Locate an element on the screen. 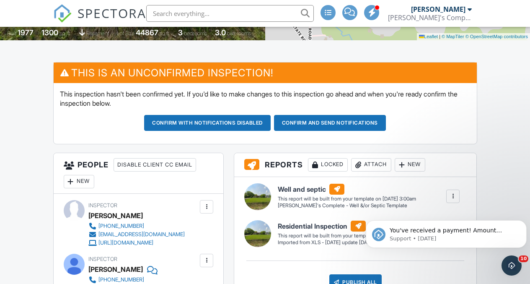 The width and height of the screenshot is (530, 284). a: Leaflet is located at coordinates (428, 36).